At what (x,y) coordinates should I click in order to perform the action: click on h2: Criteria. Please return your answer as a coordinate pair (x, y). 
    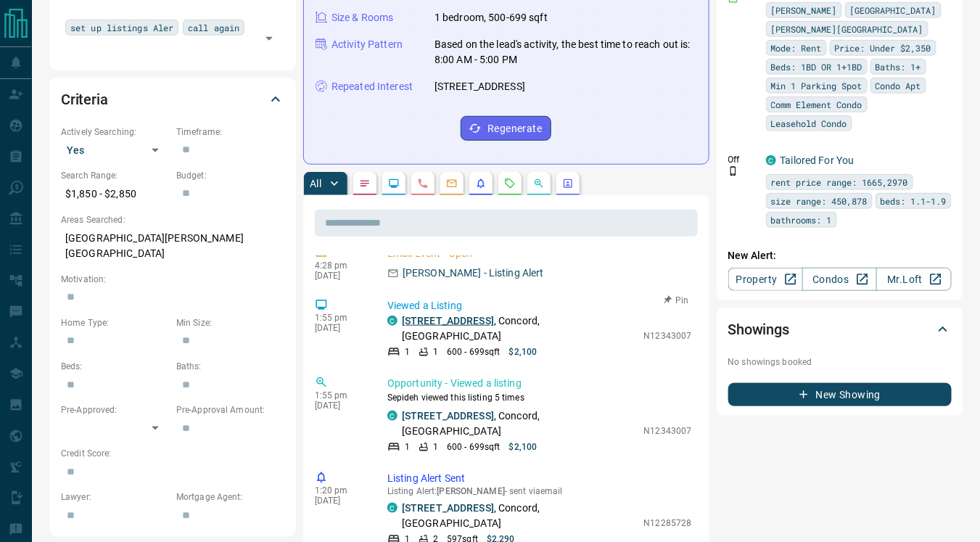
    Looking at the image, I should click on (84, 99).